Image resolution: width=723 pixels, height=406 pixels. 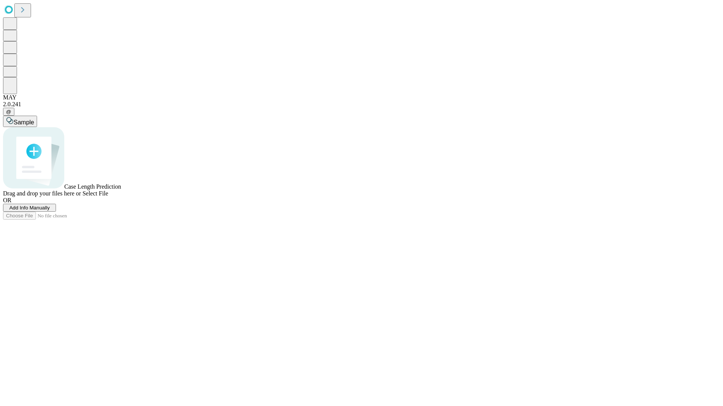 What do you see at coordinates (20, 121) in the screenshot?
I see `button: Sample` at bounding box center [20, 121].